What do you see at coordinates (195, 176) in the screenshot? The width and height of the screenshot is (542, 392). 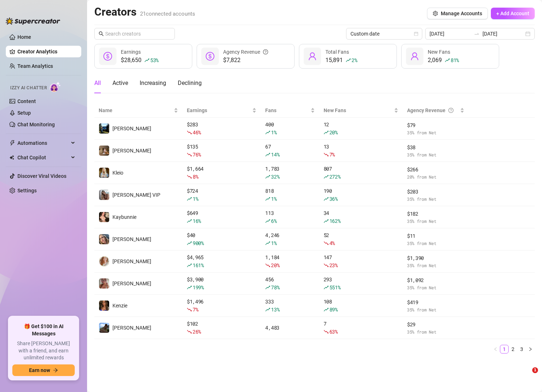 I see `span: 8 %` at bounding box center [195, 176].